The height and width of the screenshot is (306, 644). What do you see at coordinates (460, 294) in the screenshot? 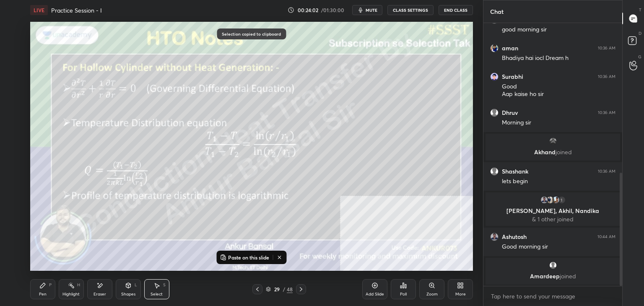
I see `div: More` at bounding box center [460, 294].